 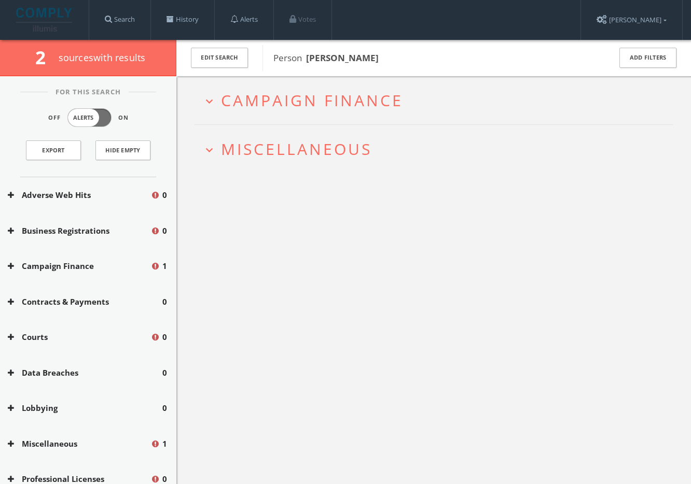 I want to click on button: expand_moreCampaign Finance, so click(x=437, y=100).